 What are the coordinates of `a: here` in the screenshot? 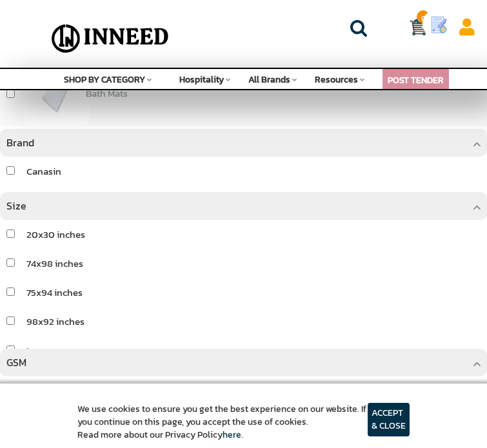 It's located at (232, 434).